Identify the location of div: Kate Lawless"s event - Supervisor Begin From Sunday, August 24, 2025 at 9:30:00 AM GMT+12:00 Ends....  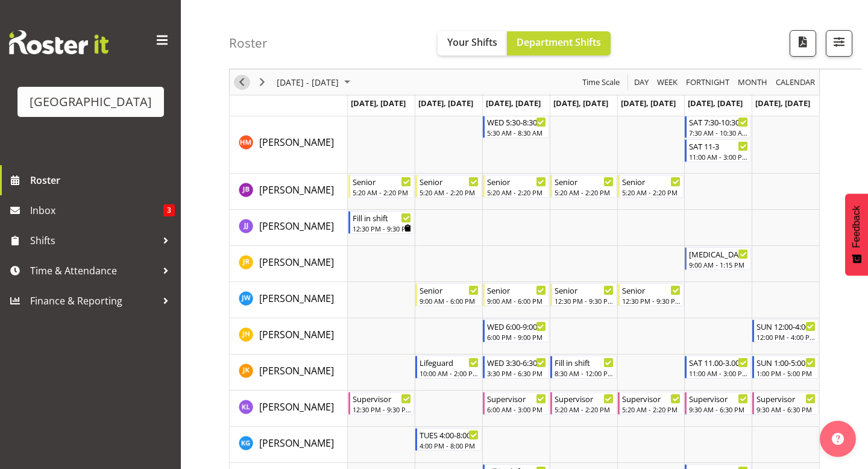
(786, 404).